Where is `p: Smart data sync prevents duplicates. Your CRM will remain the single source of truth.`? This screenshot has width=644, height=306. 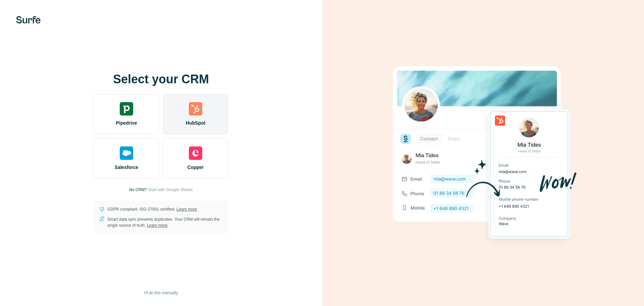
p: Smart data sync prevents duplicates. Your CRM will remain the single source of truth. is located at coordinates (165, 222).